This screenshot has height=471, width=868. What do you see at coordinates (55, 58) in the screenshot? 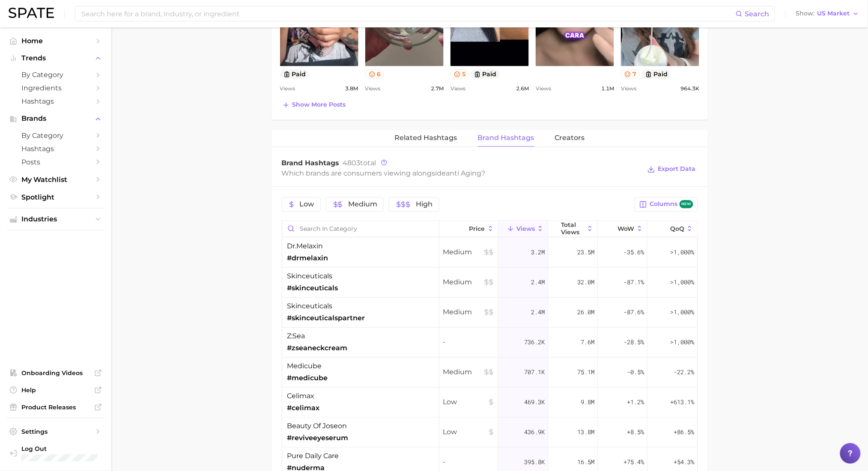
I see `span: Trends` at bounding box center [55, 58].